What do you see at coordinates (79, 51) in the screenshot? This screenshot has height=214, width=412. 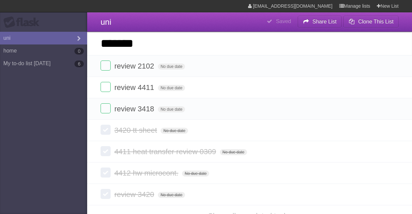 I see `b: 0` at bounding box center [79, 51].